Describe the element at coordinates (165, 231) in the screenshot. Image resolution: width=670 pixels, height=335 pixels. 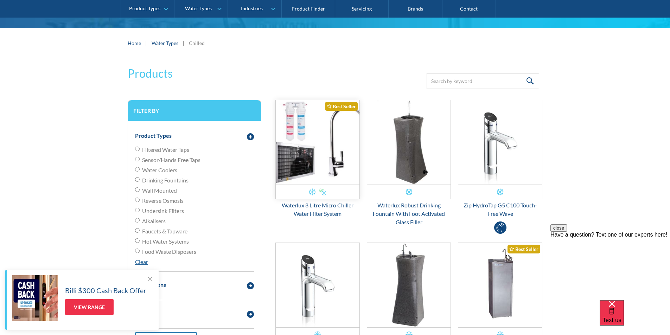
I see `span: Faucets & Tapware` at that location.